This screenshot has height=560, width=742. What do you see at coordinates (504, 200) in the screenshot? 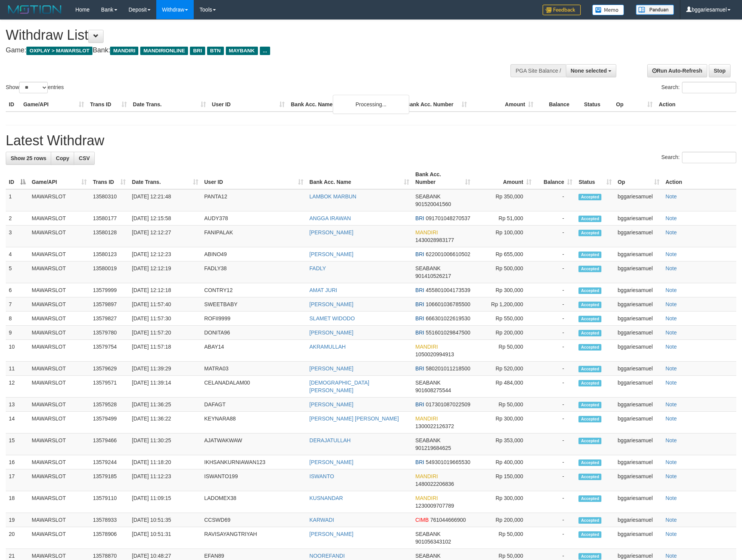
I see `td: Rp 350,000` at bounding box center [504, 200].